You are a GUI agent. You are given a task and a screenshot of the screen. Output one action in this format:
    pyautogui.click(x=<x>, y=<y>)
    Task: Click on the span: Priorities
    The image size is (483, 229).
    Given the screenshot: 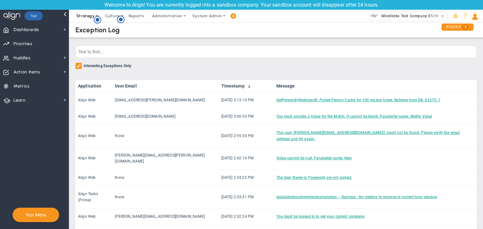 What is the action you would take?
    pyautogui.click(x=23, y=44)
    